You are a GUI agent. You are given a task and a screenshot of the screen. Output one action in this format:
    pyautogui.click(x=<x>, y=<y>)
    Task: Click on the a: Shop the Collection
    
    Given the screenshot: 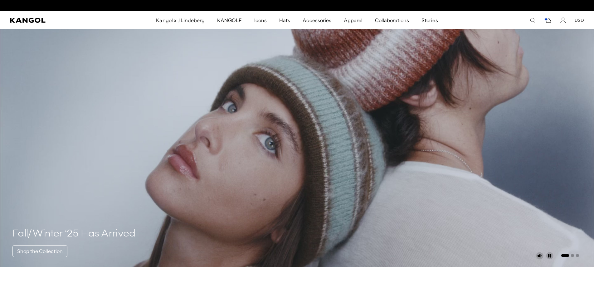 What is the action you would take?
    pyautogui.click(x=40, y=251)
    